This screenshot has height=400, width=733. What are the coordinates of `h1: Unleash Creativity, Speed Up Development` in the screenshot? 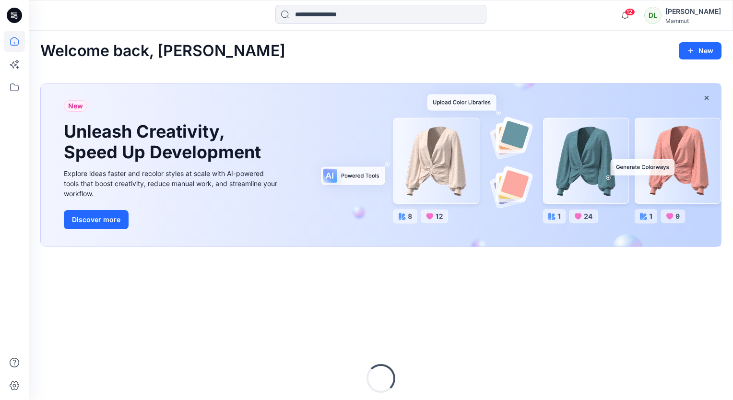 It's located at (165, 142).